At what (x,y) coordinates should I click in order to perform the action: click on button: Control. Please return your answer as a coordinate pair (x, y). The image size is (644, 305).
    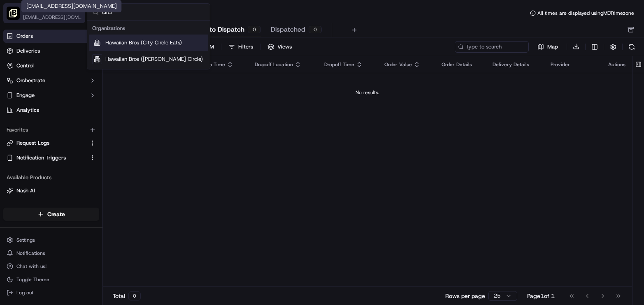
    Looking at the image, I should click on (51, 66).